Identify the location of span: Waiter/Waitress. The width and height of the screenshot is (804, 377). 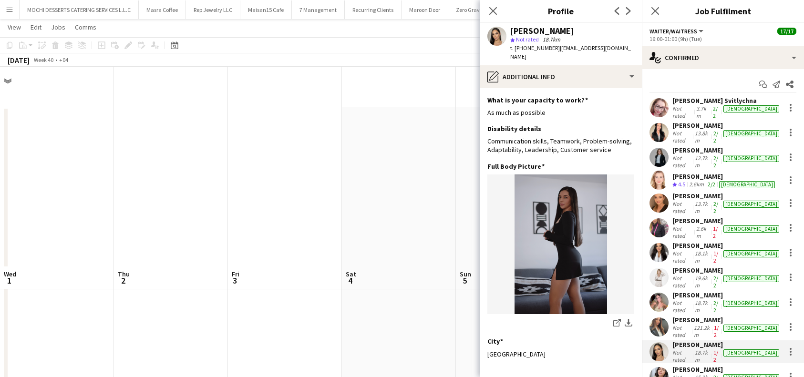
(673, 31).